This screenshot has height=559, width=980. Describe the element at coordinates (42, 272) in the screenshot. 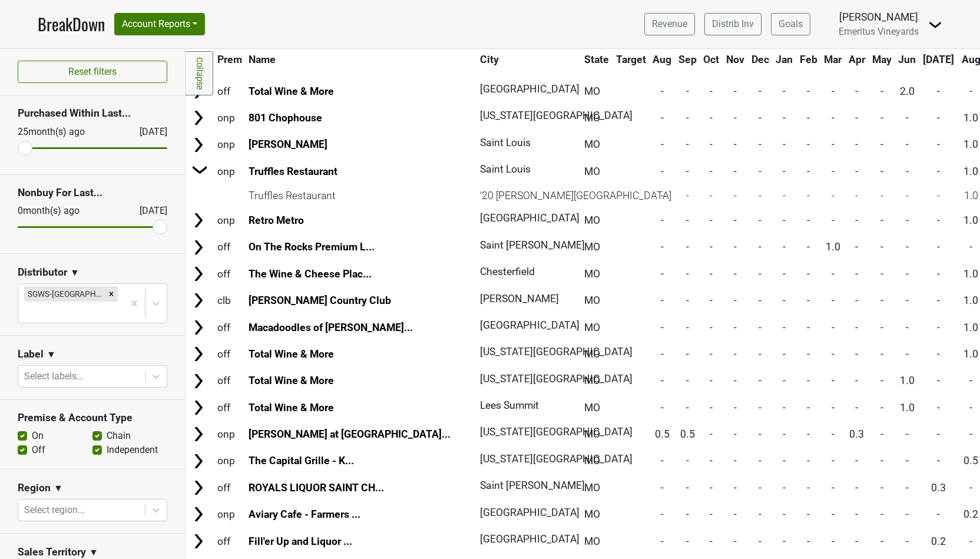

I see `h3: Distributor` at that location.